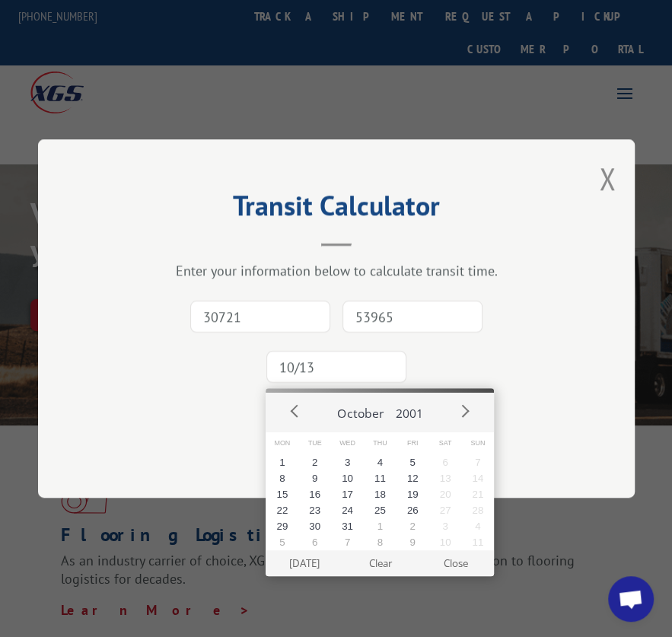 Image resolution: width=672 pixels, height=637 pixels. What do you see at coordinates (347, 442) in the screenshot?
I see `span: Wed` at bounding box center [347, 442].